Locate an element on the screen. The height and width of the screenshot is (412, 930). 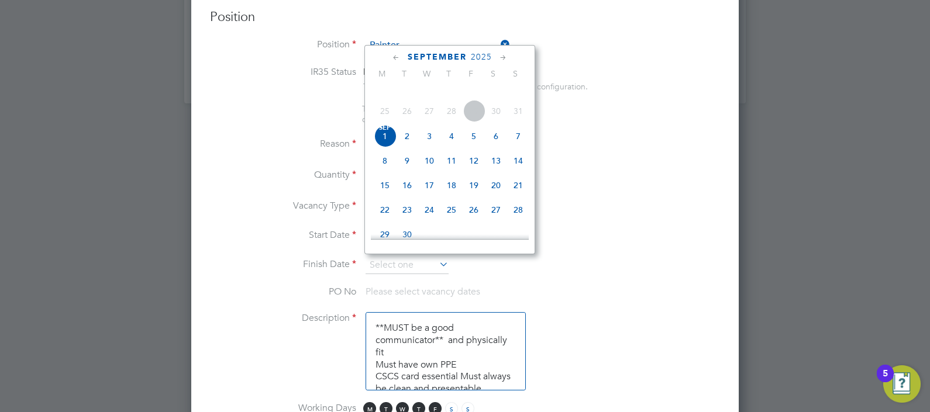
span: Sep is located at coordinates (385, 128).